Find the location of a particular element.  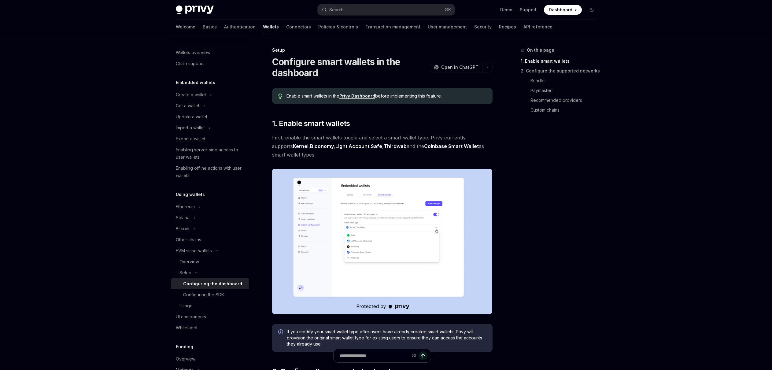

a: Demo is located at coordinates (506, 10).